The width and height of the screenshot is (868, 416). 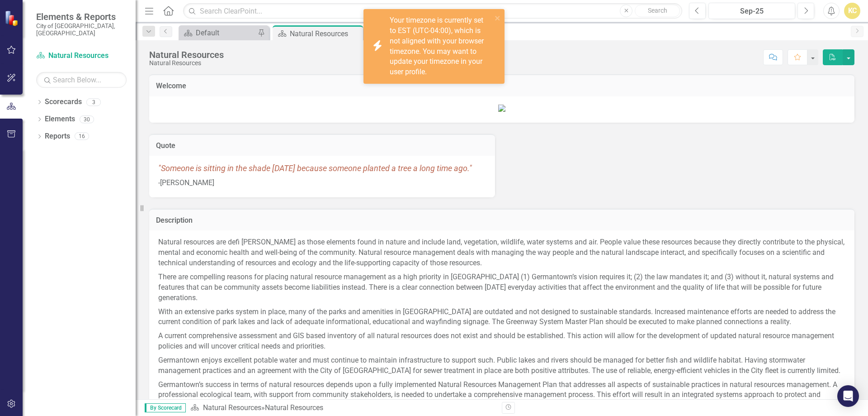 What do you see at coordinates (87, 119) in the screenshot?
I see `div: 30` at bounding box center [87, 119].